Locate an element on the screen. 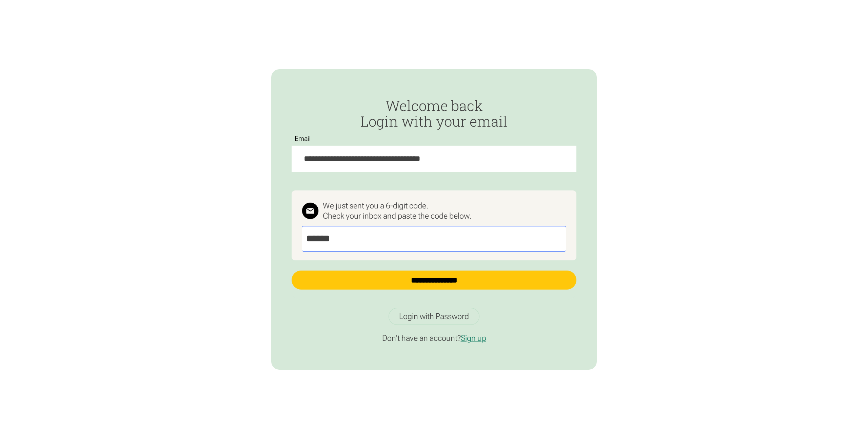  h2: Welcome back Login with your email is located at coordinates (434, 114).